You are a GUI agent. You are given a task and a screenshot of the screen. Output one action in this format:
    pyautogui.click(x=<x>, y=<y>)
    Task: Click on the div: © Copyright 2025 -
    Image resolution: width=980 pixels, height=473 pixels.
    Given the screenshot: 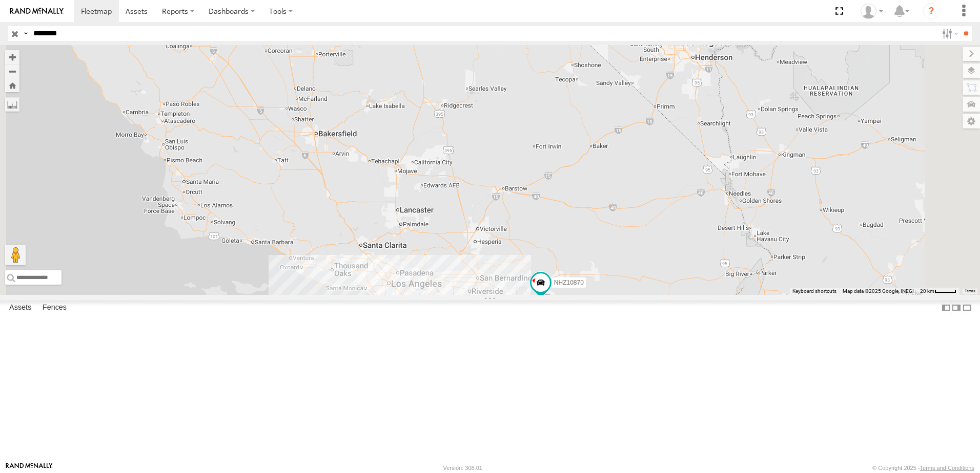 What is the action you would take?
    pyautogui.click(x=923, y=468)
    